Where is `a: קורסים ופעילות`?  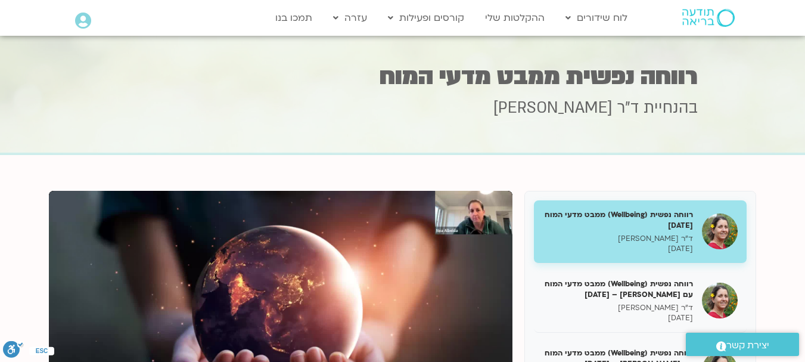 a: קורסים ופעילות is located at coordinates (426, 18).